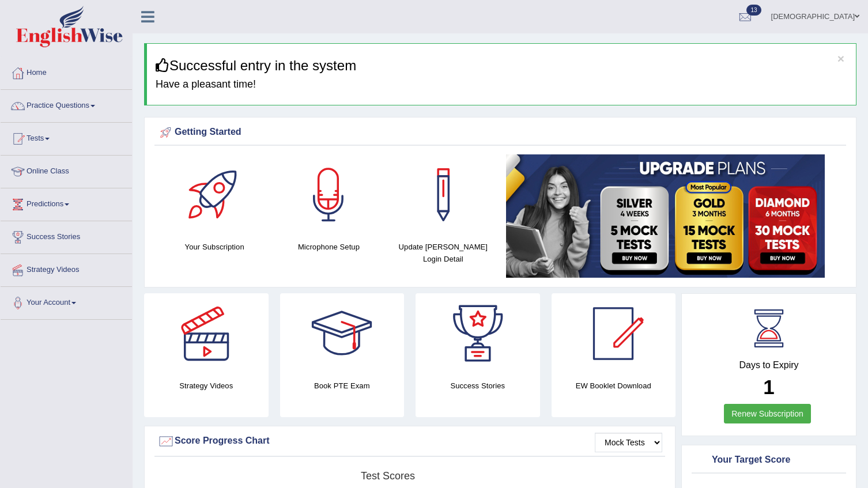  Describe the element at coordinates (66, 71) in the screenshot. I see `a: Home` at that location.